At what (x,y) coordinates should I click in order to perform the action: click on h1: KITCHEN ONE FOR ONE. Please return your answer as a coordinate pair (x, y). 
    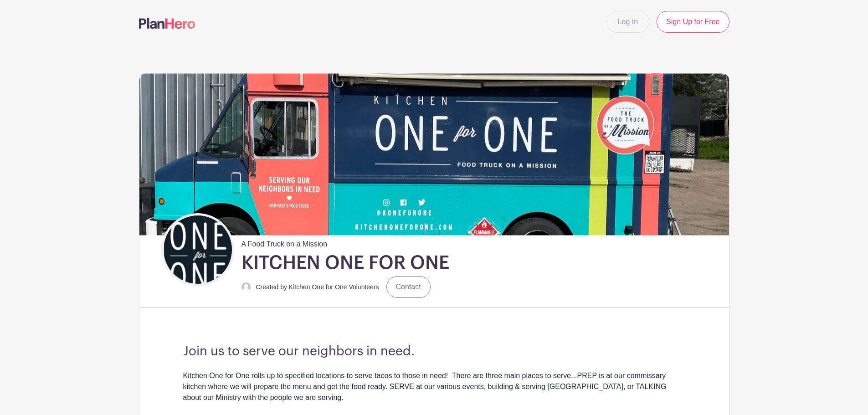
    Looking at the image, I should click on (345, 263).